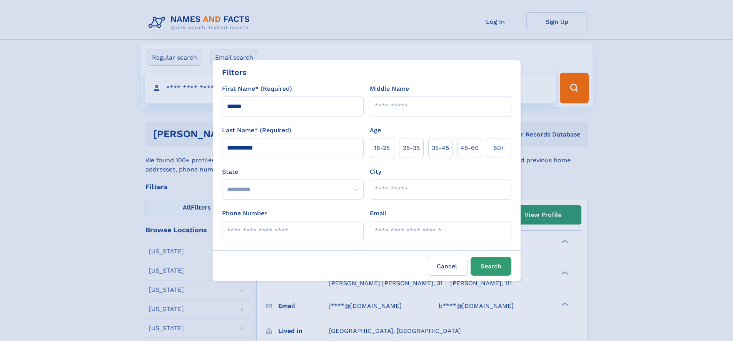 This screenshot has height=341, width=733. I want to click on label: Age, so click(375, 130).